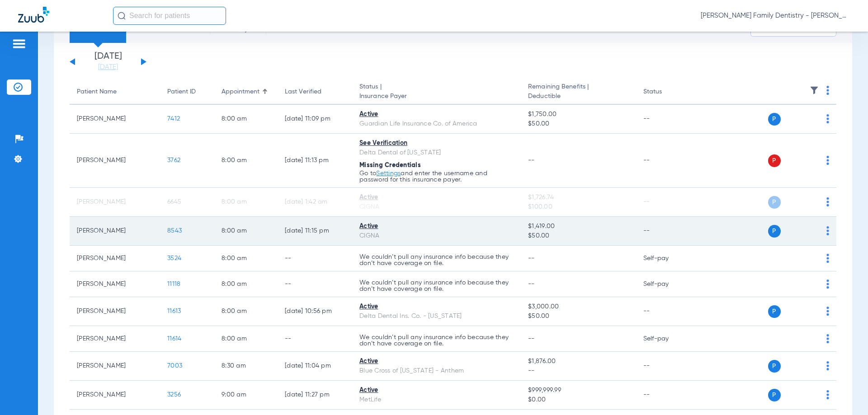 The width and height of the screenshot is (868, 415). I want to click on span: $1,750.00, so click(578, 114).